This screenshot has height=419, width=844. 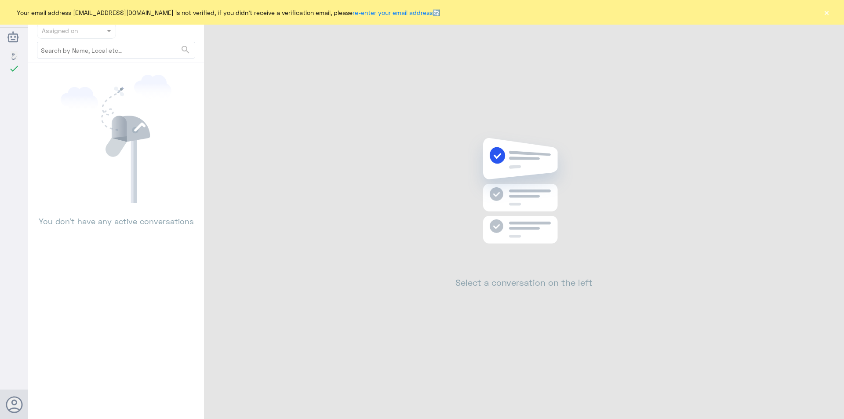 What do you see at coordinates (116, 50) in the screenshot?
I see `input: Search by Name, Local etc…` at bounding box center [116, 50].